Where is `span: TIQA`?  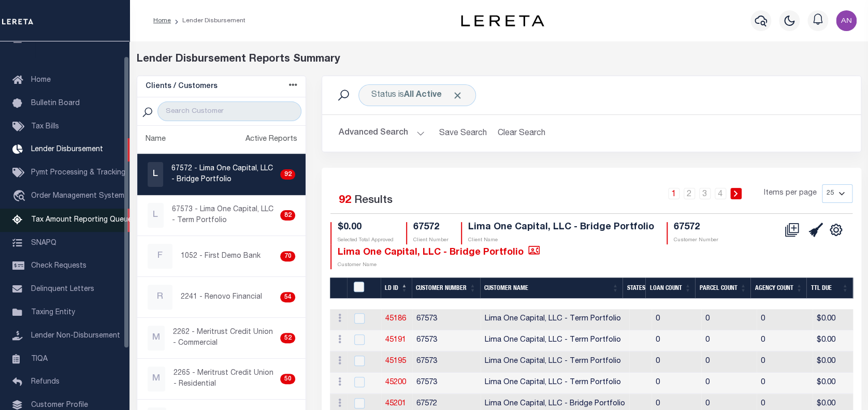 span: TIQA is located at coordinates (39, 359).